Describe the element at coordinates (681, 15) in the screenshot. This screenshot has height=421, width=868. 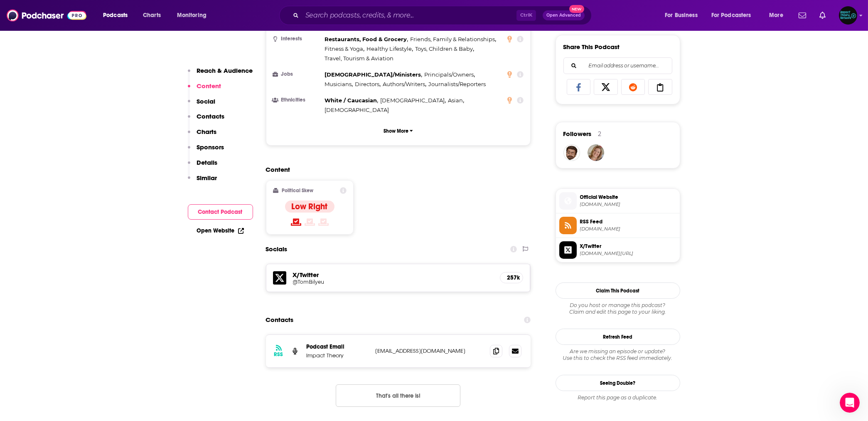
I see `span: For Business` at that location.